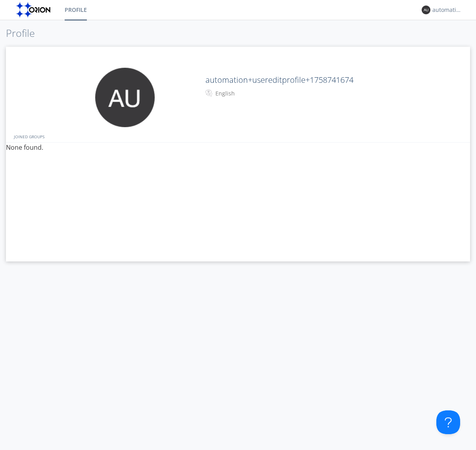 This screenshot has width=476, height=450. I want to click on p: None found., so click(238, 148).